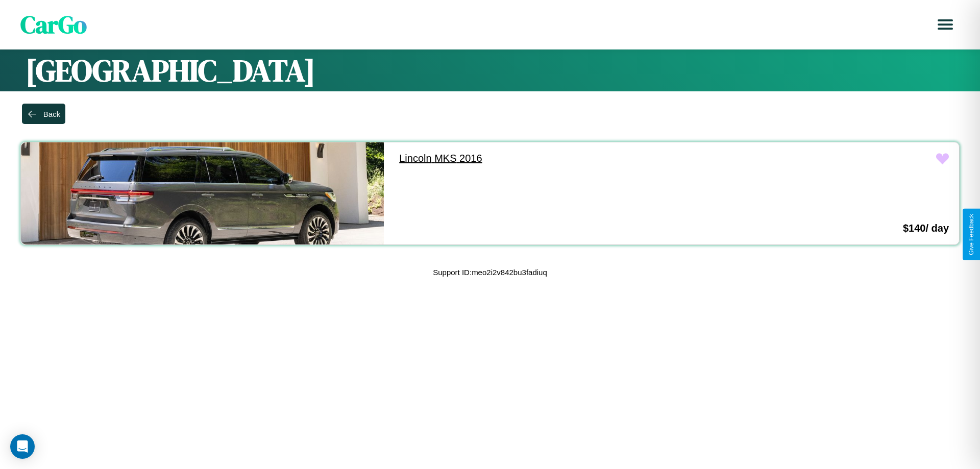 This screenshot has height=469, width=980. I want to click on button: Open menu, so click(945, 24).